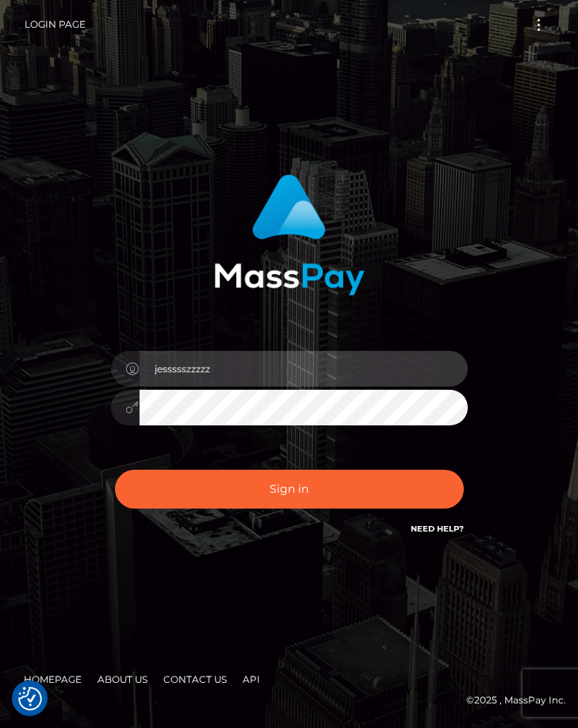 Image resolution: width=578 pixels, height=728 pixels. Describe the element at coordinates (55, 24) in the screenshot. I see `a: Login Page` at that location.